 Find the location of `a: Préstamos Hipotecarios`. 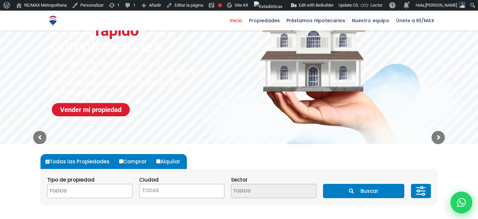

a: Préstamos Hipotecarios is located at coordinates (315, 21).